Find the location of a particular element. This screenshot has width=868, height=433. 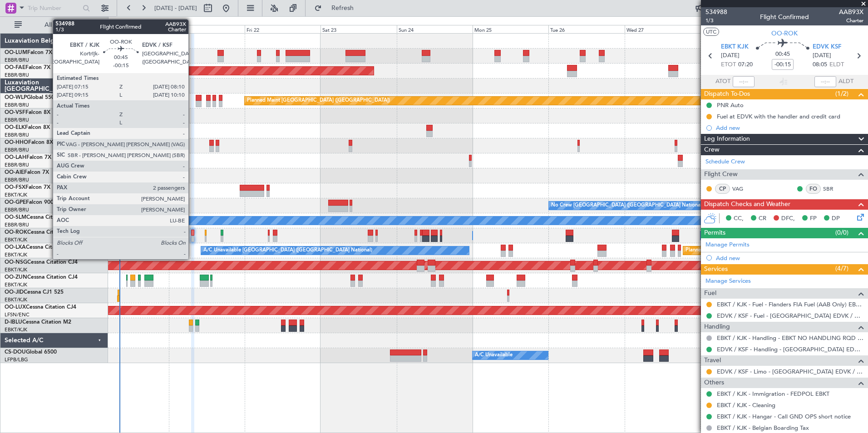

a: EBKT / KJK - Fuel - Flanders FIA Fuel (AAB Only) EBKT / KJK is located at coordinates (790, 304).